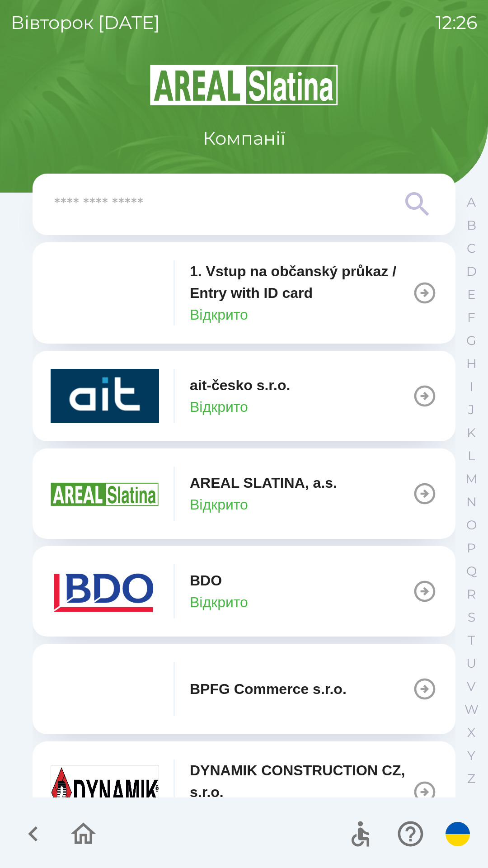 Image resolution: width=488 pixels, height=868 pixels. Describe the element at coordinates (471, 686) in the screenshot. I see `button: V` at that location.